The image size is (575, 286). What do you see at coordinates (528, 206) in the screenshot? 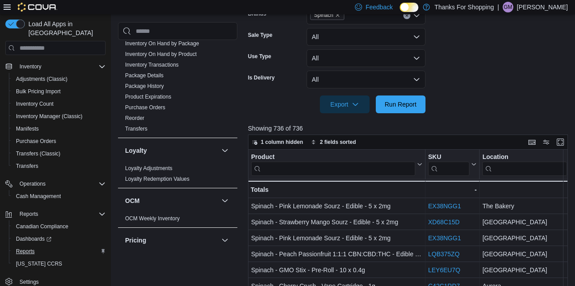
I see `div: The Bakery` at bounding box center [528, 206].